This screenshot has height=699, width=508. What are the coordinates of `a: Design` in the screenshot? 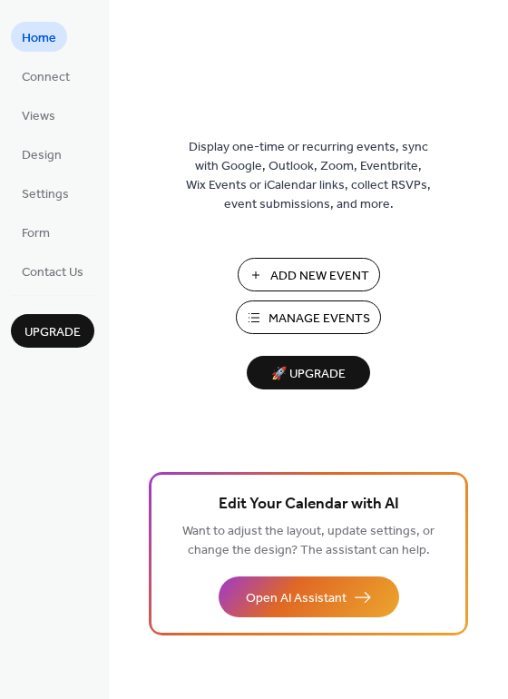 It's located at (42, 153).